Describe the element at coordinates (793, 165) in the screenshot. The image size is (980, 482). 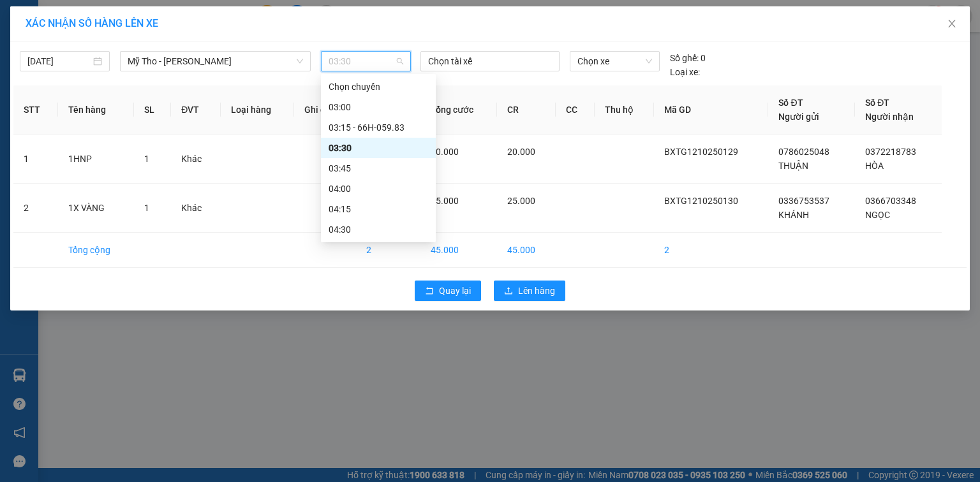
I see `span: THUẬN` at that location.